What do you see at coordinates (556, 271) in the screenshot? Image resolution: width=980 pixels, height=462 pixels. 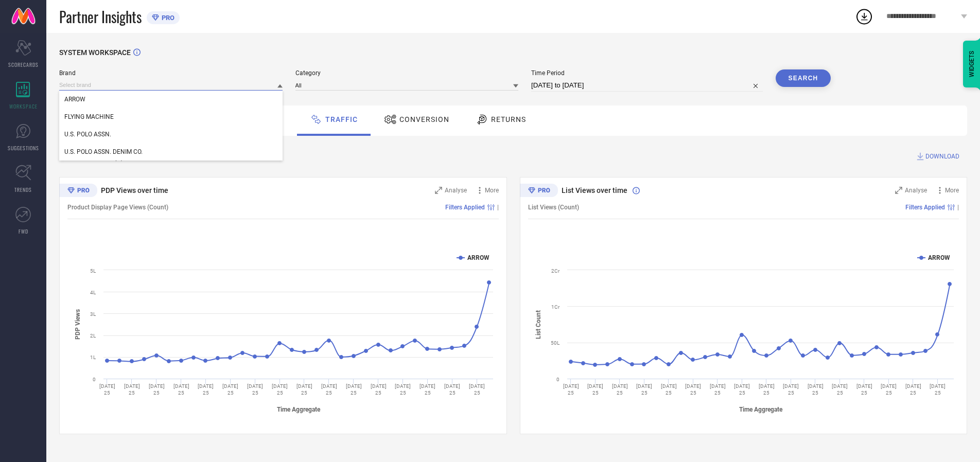 I see `text: 2Cr` at bounding box center [556, 271].